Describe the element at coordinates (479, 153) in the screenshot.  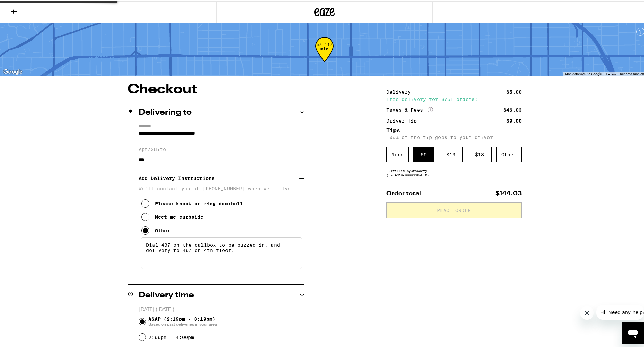
I see `div: $ 18` at that location.